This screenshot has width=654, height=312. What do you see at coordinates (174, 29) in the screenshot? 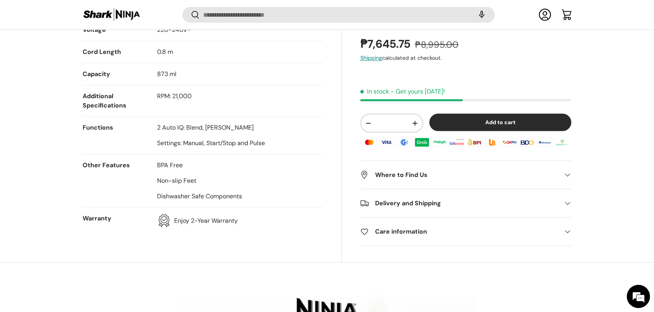
I see `span: 220-240V~` at bounding box center [174, 29].